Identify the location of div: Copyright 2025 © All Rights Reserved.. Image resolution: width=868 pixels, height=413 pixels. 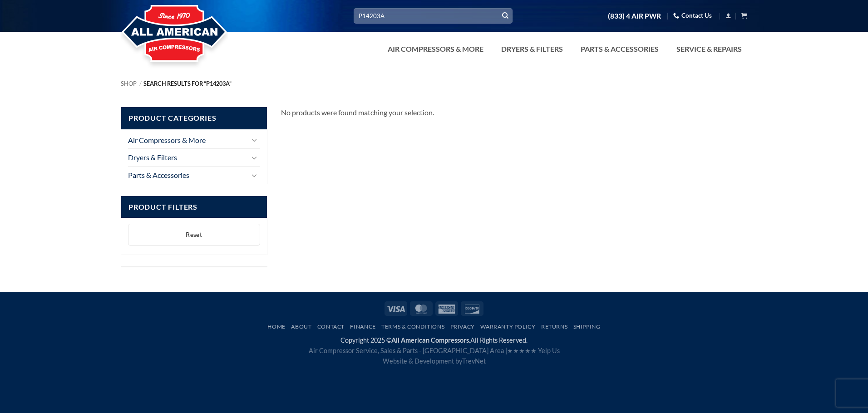
(434, 350).